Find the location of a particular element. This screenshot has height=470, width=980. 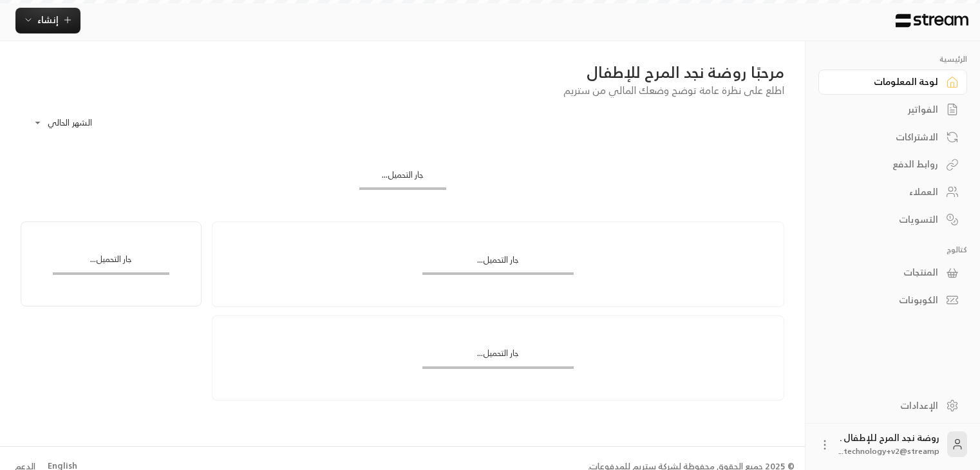

a: العملاء is located at coordinates (893, 192).